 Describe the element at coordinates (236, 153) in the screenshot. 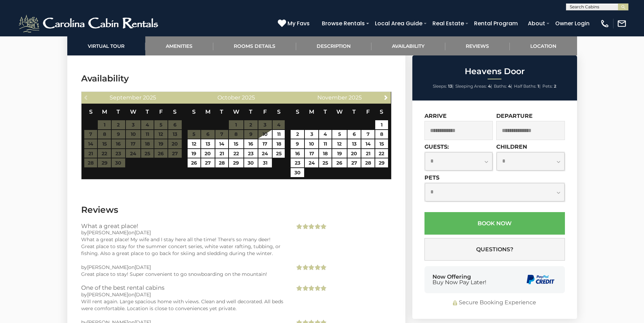

I see `a: 22` at that location.